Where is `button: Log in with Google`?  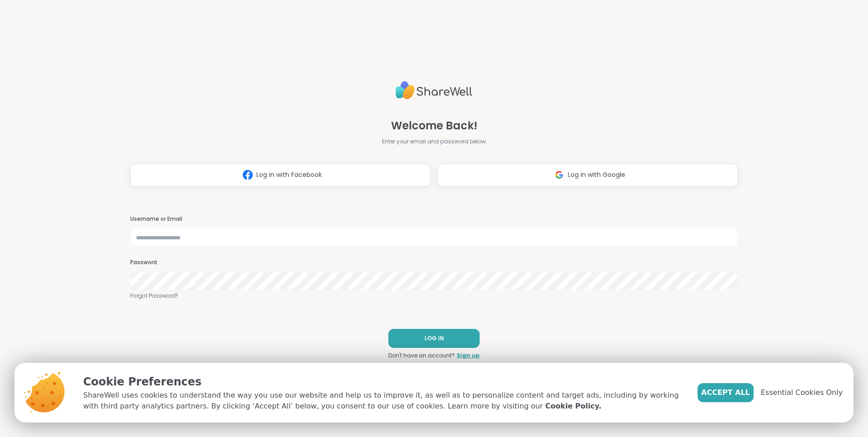
button: Log in with Google is located at coordinates (588, 175).